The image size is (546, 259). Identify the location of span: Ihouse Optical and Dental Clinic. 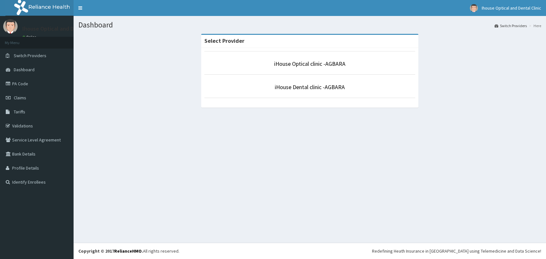
(511, 8).